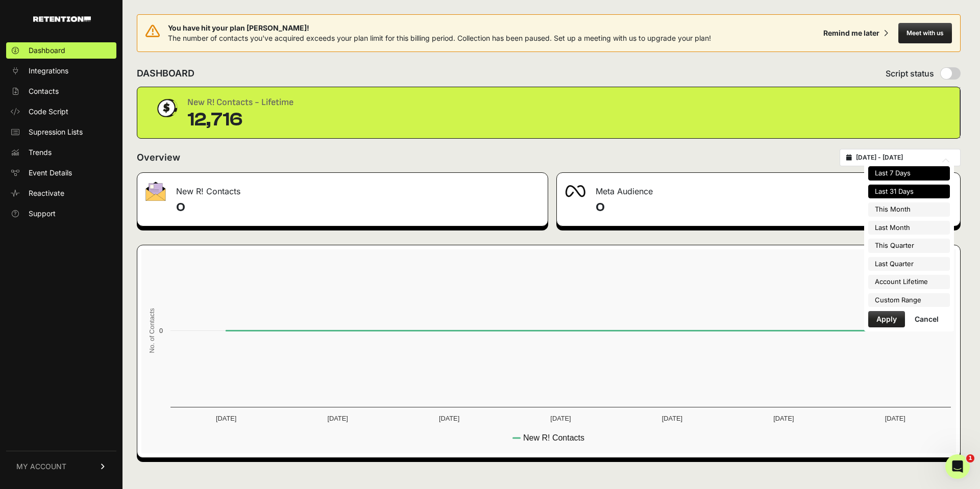 This screenshot has width=980, height=489. Describe the element at coordinates (47, 50) in the screenshot. I see `span: Dashboard` at that location.